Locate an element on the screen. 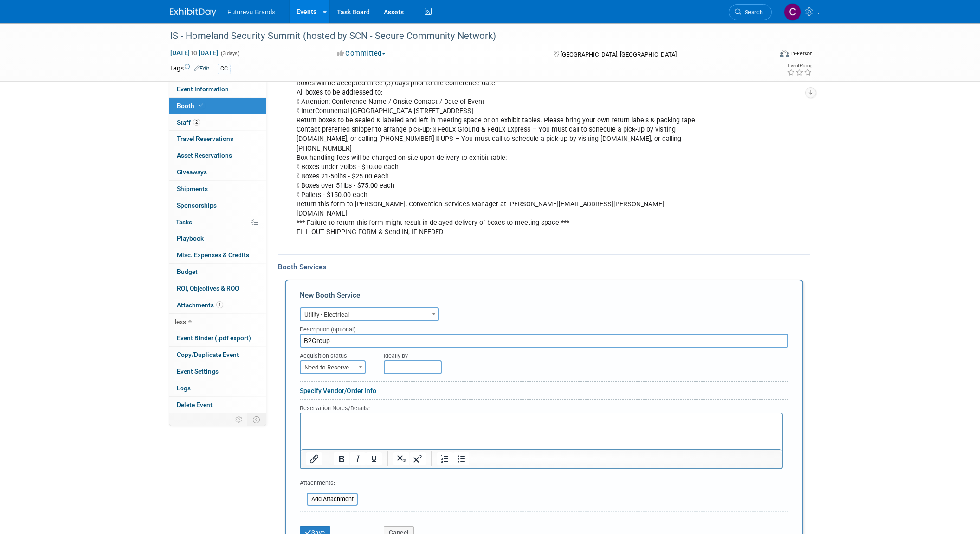  span: 2 is located at coordinates (196, 122).